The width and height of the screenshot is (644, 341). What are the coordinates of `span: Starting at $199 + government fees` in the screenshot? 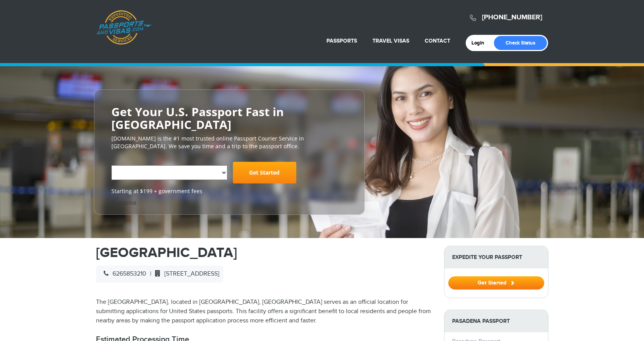 It's located at (229, 191).